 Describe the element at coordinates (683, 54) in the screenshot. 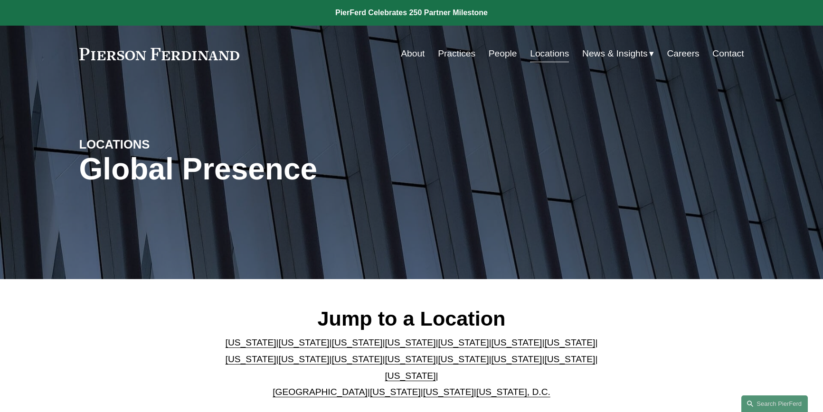

I see `a: Careers` at that location.